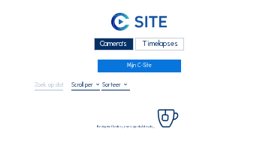  What do you see at coordinates (49, 84) in the screenshot?
I see `input: Zoek op datum 󰅀` at bounding box center [49, 84].